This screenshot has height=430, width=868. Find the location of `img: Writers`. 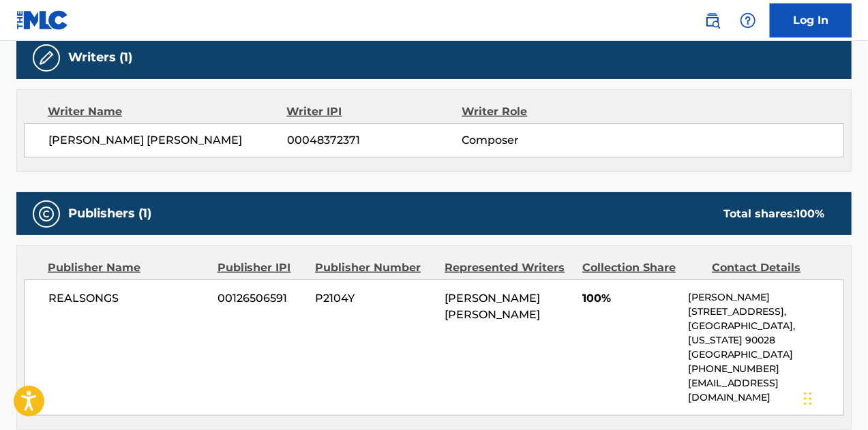

img: Writers is located at coordinates (46, 58).